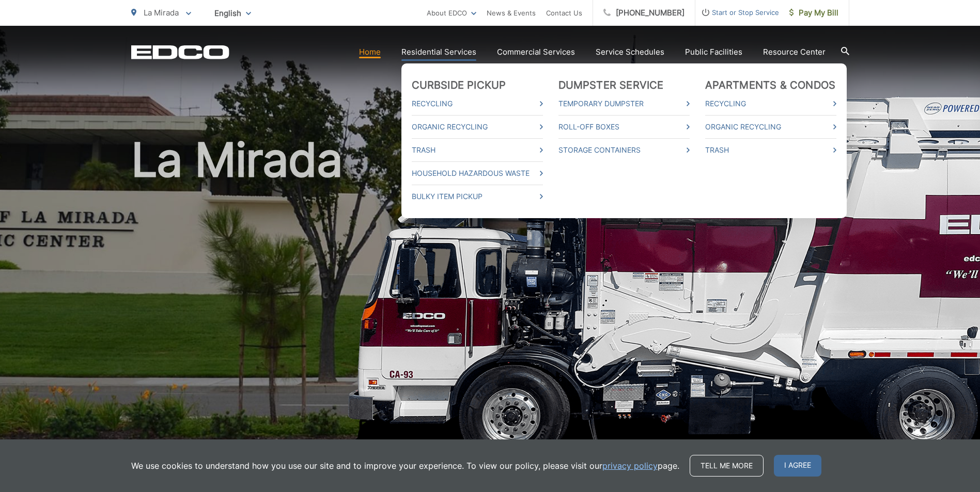  What do you see at coordinates (814, 13) in the screenshot?
I see `span: Pay My Bill` at bounding box center [814, 13].